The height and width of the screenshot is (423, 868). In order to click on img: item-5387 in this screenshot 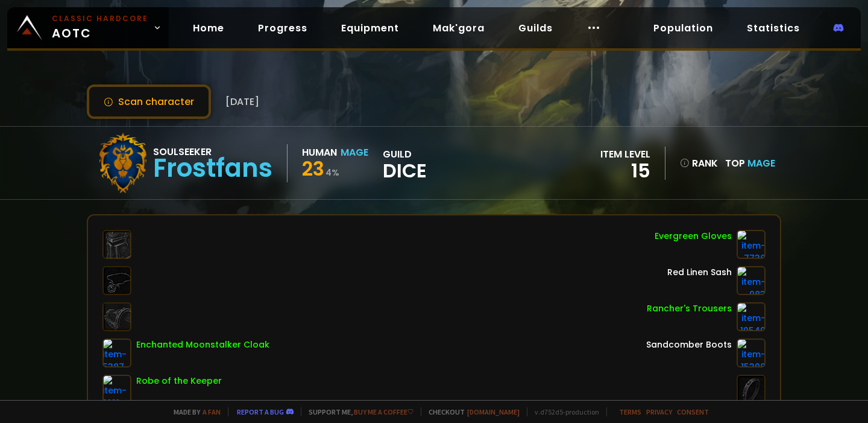, I will do `click(117, 353)`.